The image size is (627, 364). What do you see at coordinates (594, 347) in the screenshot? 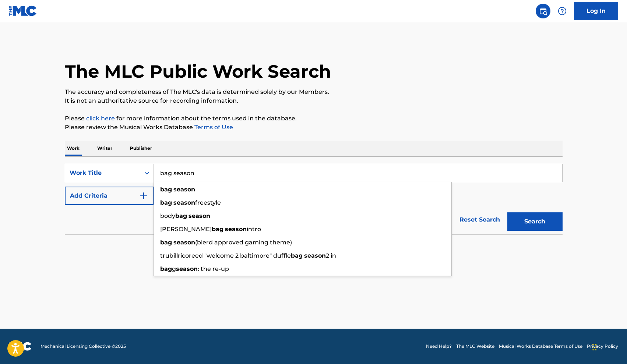
I see `div: Drag` at bounding box center [594, 347].